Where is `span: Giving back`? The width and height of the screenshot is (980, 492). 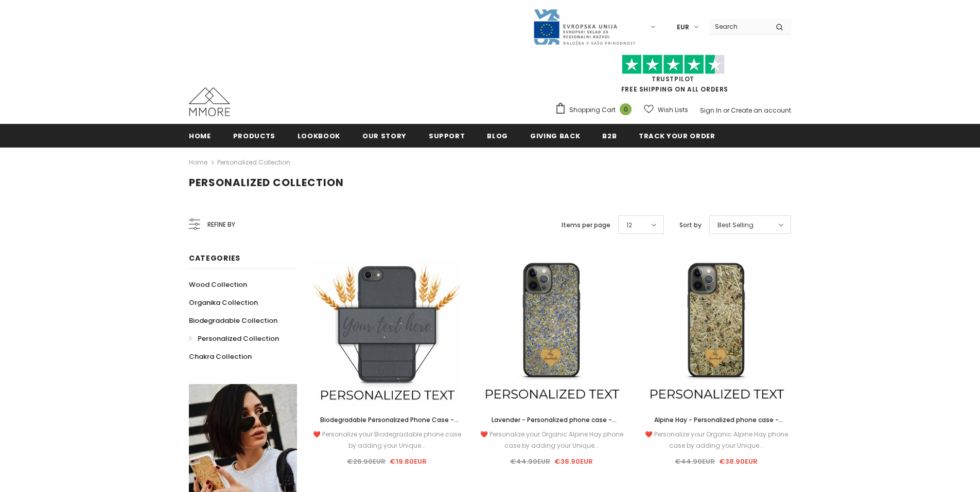
span: Giving back is located at coordinates (555, 136).